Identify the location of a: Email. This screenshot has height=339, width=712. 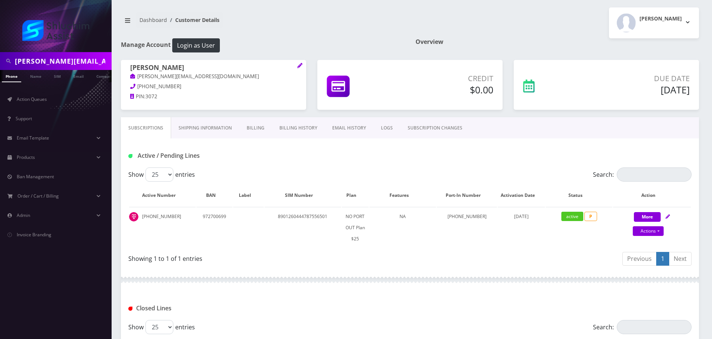
(78, 75).